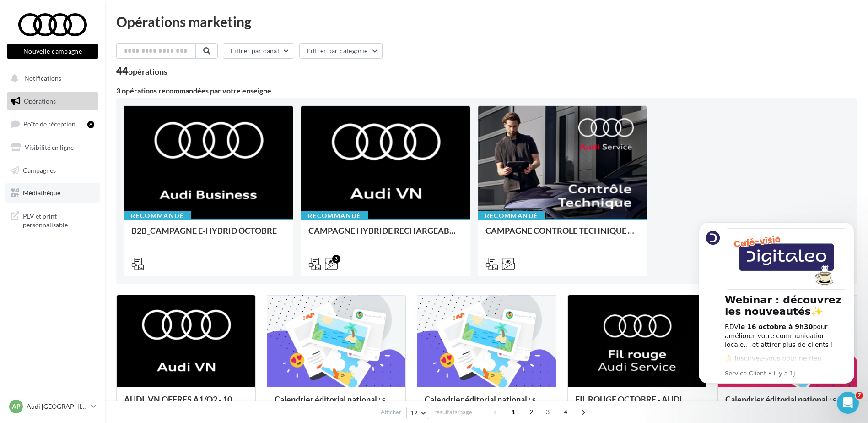  What do you see at coordinates (101, 86) in the screenshot?
I see `div: Message content` at bounding box center [101, 86].